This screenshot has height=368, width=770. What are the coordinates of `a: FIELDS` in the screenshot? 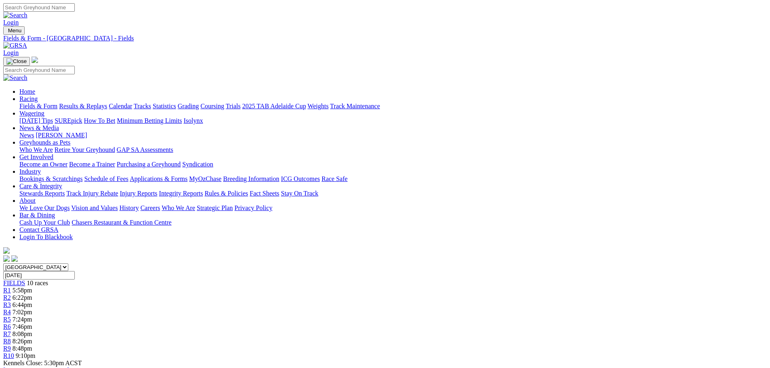 It's located at (14, 283).